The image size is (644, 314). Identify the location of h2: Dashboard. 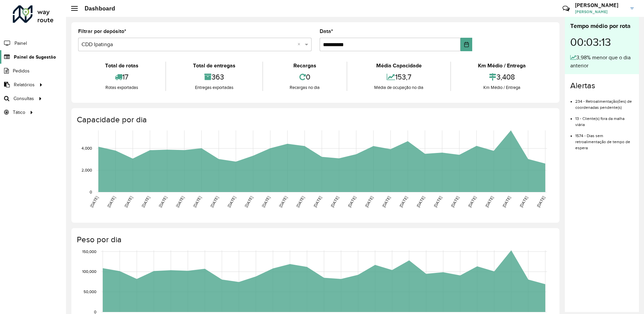
(97, 8).